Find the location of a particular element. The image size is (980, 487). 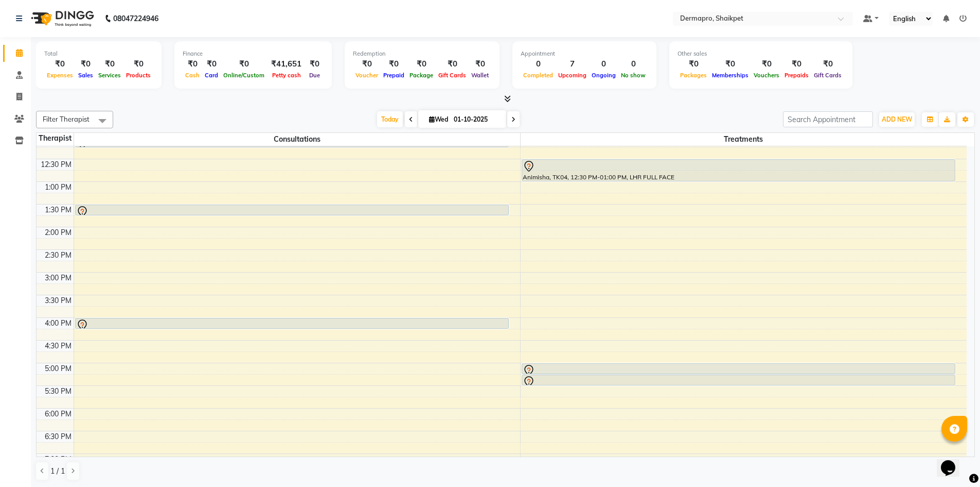

span: Expenses is located at coordinates (59, 75).